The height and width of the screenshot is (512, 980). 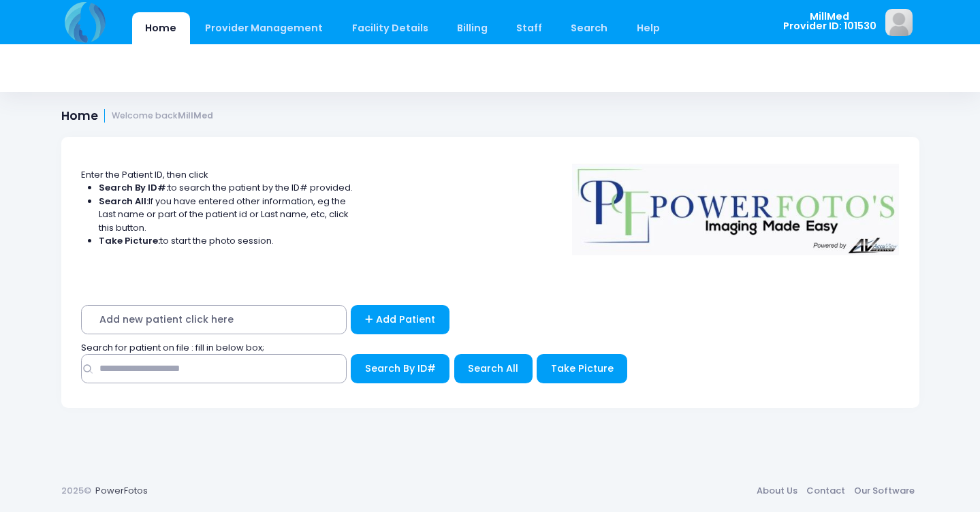 What do you see at coordinates (582, 369) in the screenshot?
I see `span: Take Picture` at bounding box center [582, 369].